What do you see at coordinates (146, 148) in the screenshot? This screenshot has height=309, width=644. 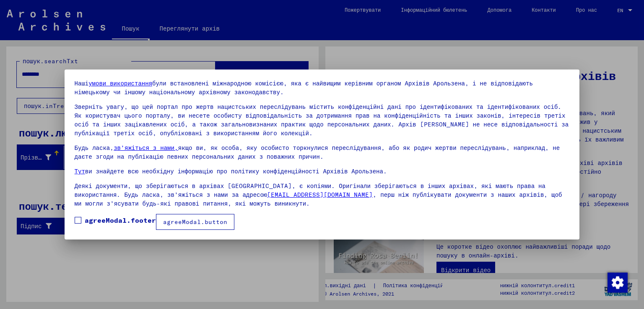 I see `a: зв’яжіться з нами,` at bounding box center [146, 148].